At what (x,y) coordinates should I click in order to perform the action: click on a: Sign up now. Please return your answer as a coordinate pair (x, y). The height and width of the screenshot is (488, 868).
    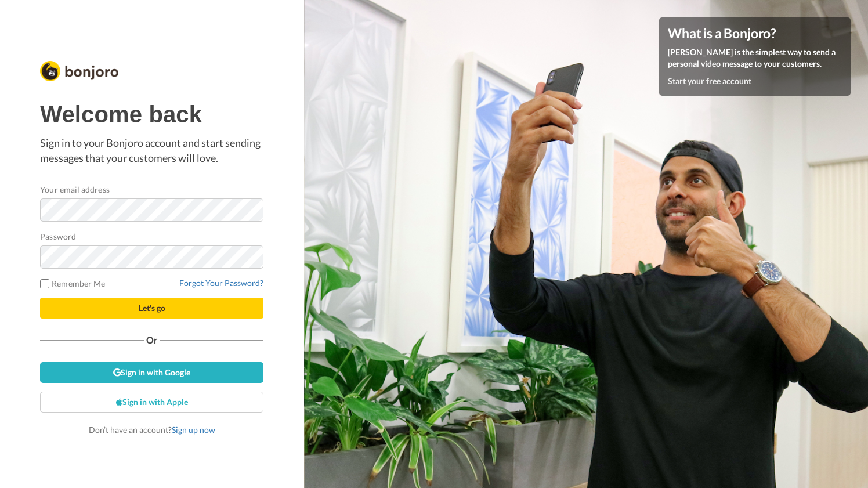
    Looking at the image, I should click on (193, 430).